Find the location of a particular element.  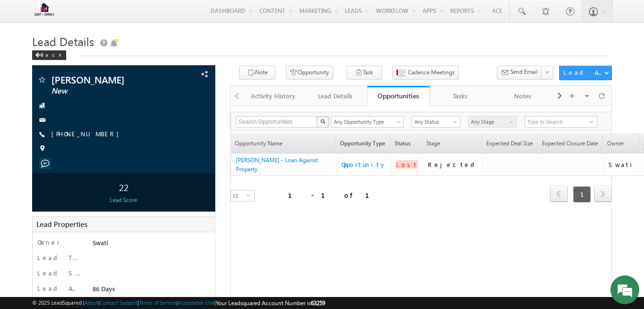

div: Activity History is located at coordinates (273, 96).